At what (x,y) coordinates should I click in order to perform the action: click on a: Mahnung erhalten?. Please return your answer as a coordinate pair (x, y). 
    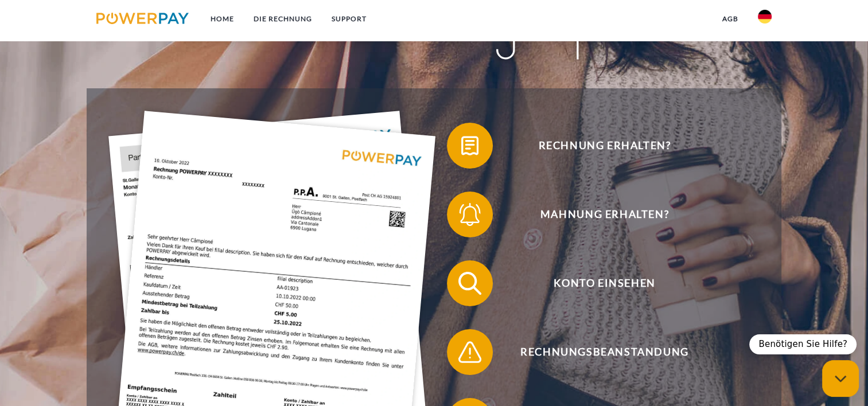
    Looking at the image, I should click on (596, 214).